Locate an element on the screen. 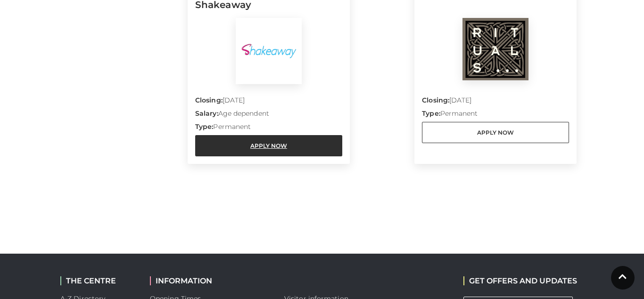 Image resolution: width=644 pixels, height=299 pixels. h2: THE CENTRE is located at coordinates (98, 280).